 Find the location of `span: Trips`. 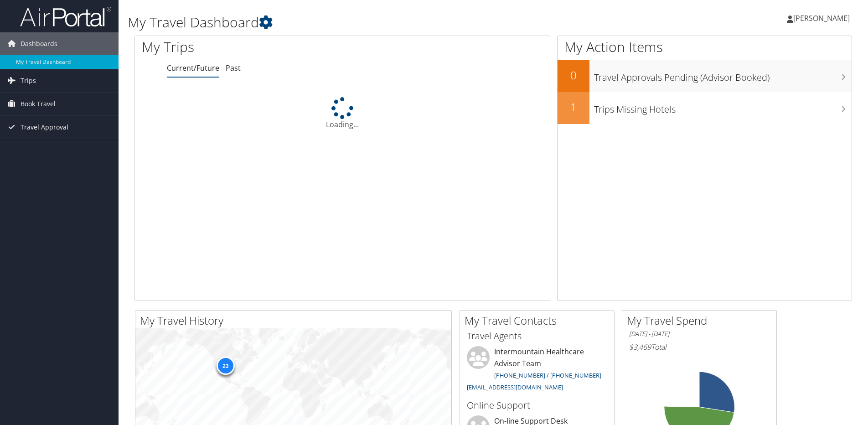

span: Trips is located at coordinates (28, 81).